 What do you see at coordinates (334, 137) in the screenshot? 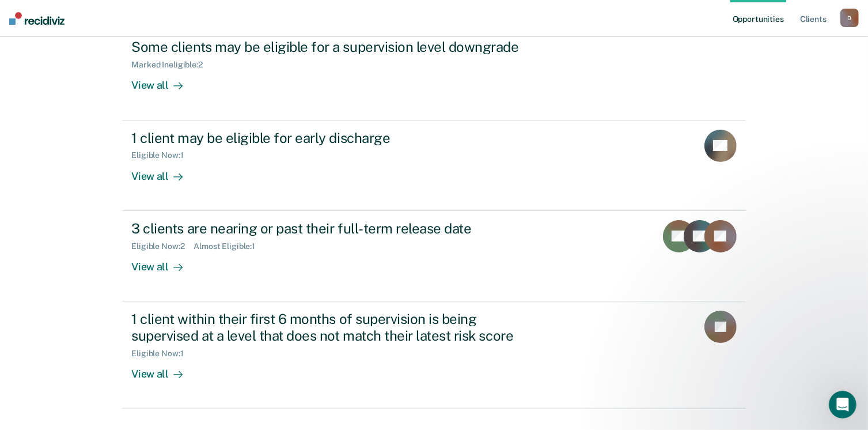
I see `div: 1 client may be eligible for early discharge` at bounding box center [334, 137].